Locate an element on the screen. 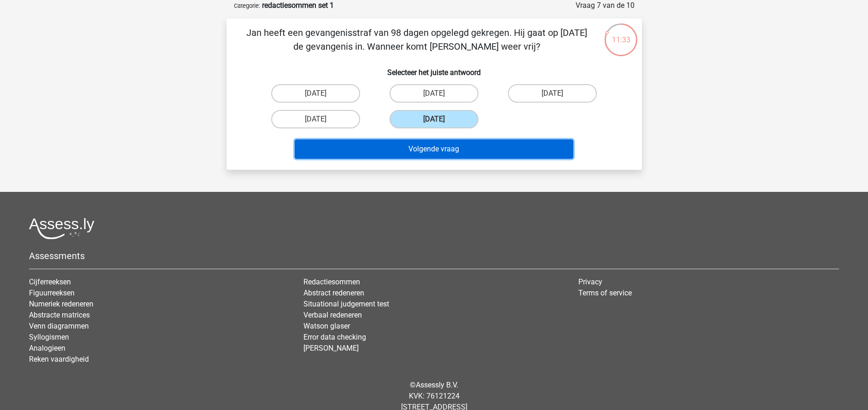 The height and width of the screenshot is (410, 868). a: Assessly B.V. is located at coordinates (437, 385).